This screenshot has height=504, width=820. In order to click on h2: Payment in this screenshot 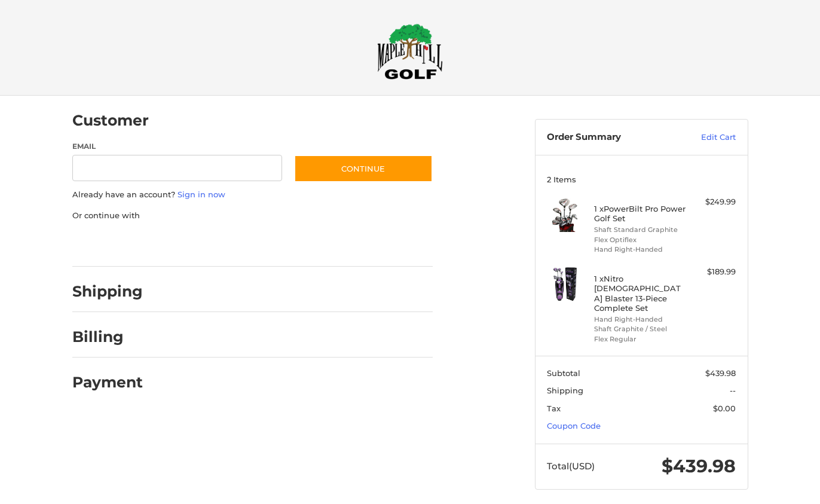, I will do `click(107, 381)`.